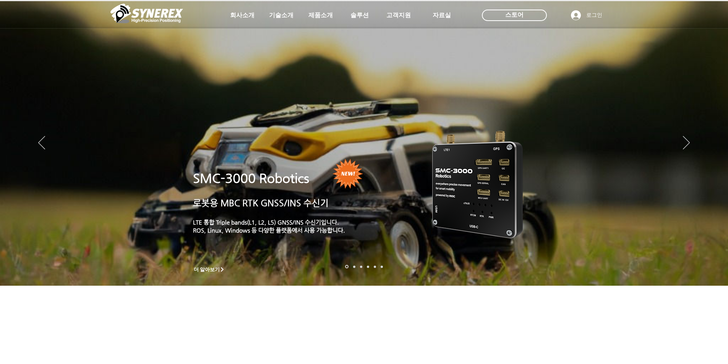 The height and width of the screenshot is (364, 728). Describe the element at coordinates (399, 15) in the screenshot. I see `a: 고객지원` at that location.